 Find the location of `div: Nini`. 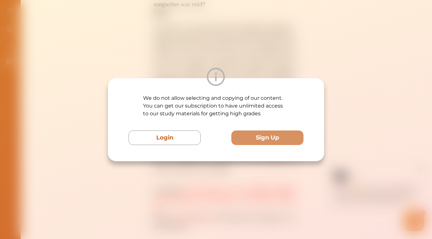

div: Nini is located at coordinates (76, 14).